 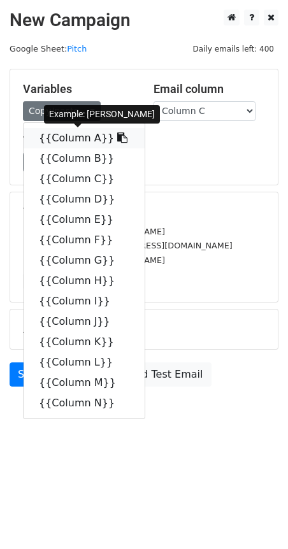 I want to click on a: Pitch, so click(x=76, y=48).